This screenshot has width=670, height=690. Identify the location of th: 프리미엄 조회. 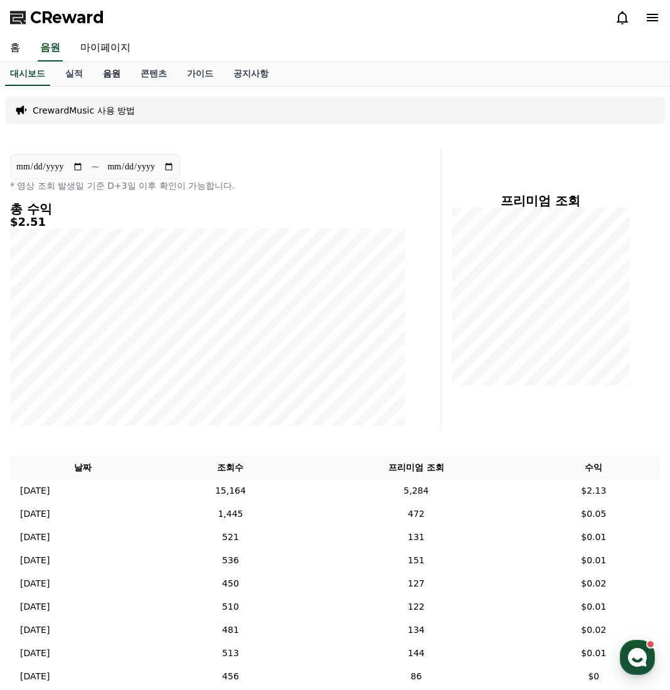
(416, 467).